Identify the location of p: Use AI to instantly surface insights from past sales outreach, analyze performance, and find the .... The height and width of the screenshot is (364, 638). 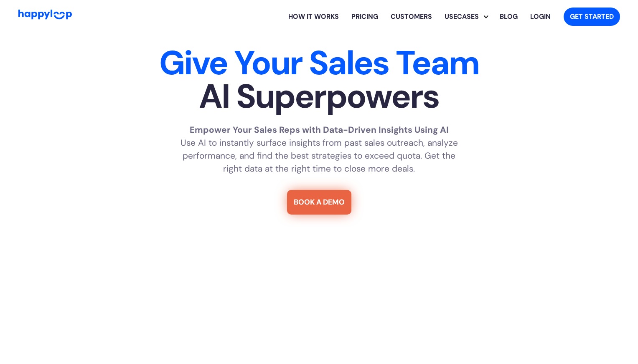
(319, 149).